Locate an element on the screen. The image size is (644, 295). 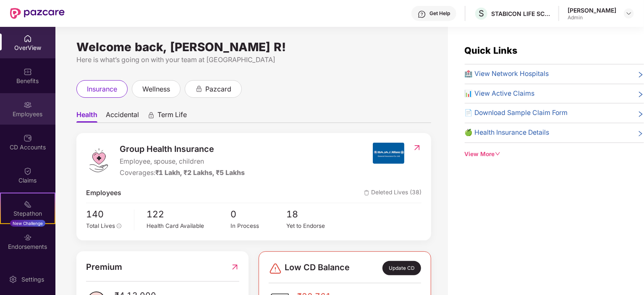
span: Premium is located at coordinates (104, 267).